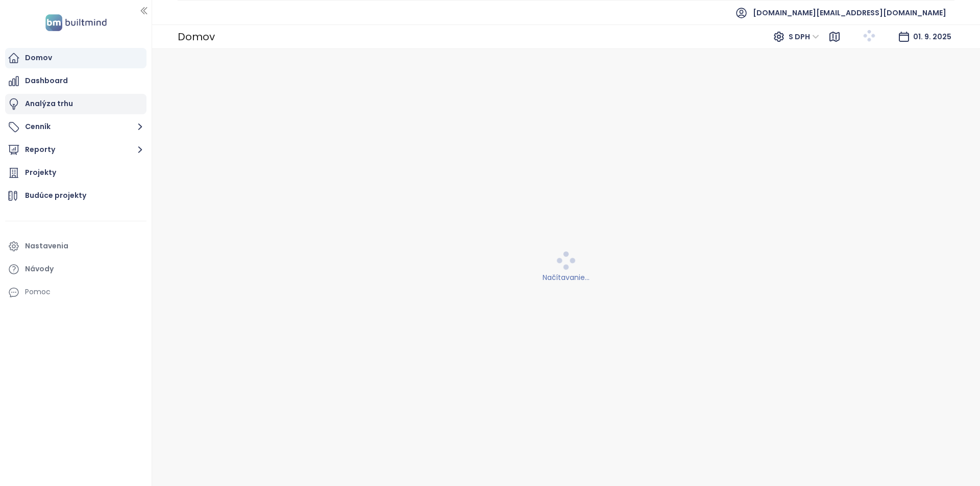 Image resolution: width=980 pixels, height=486 pixels. Describe the element at coordinates (76, 127) in the screenshot. I see `button: Cenník` at that location.